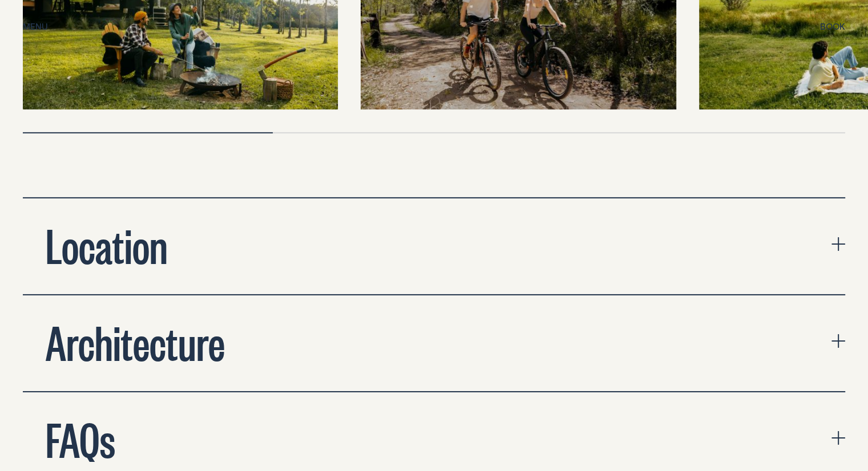  I want to click on button: show menu, so click(36, 27).